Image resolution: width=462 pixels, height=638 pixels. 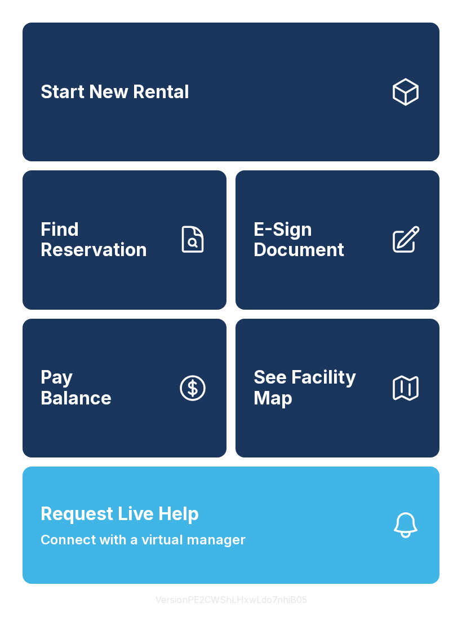 What do you see at coordinates (338, 388) in the screenshot?
I see `button: See Facility Map` at bounding box center [338, 388].